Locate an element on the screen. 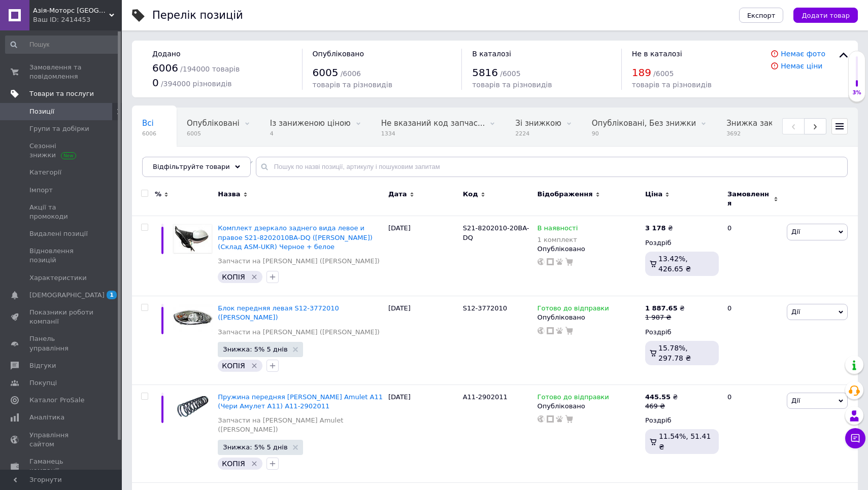 The width and height of the screenshot is (868, 490). span: Характеристики is located at coordinates (58, 278).